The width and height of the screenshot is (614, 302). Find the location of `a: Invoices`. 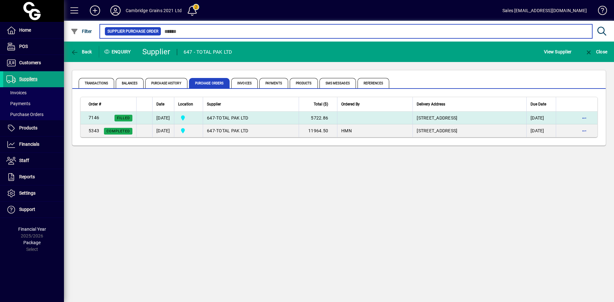

a: Invoices is located at coordinates (34, 93).